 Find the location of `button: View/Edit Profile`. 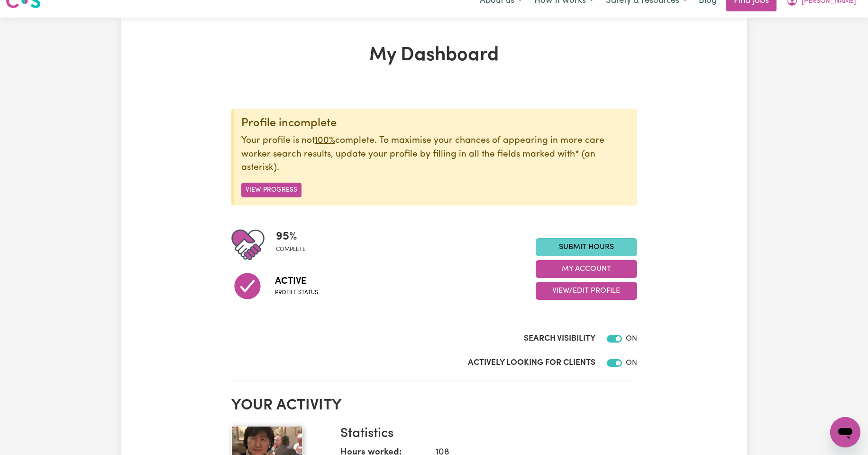

button: View/Edit Profile is located at coordinates (586, 291).